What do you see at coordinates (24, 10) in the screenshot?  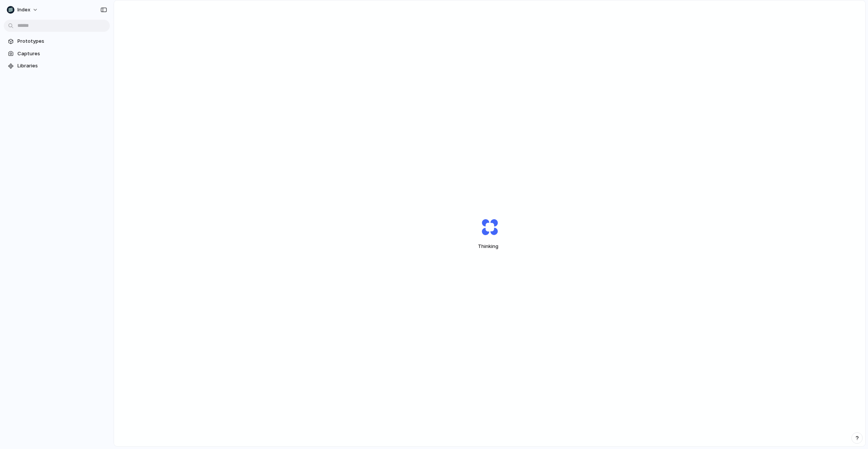 I see `span: Index` at bounding box center [24, 10].